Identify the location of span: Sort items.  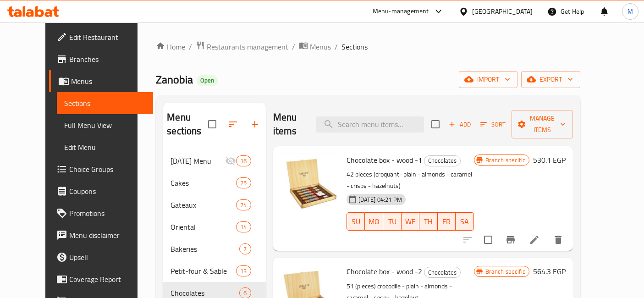
(493, 124).